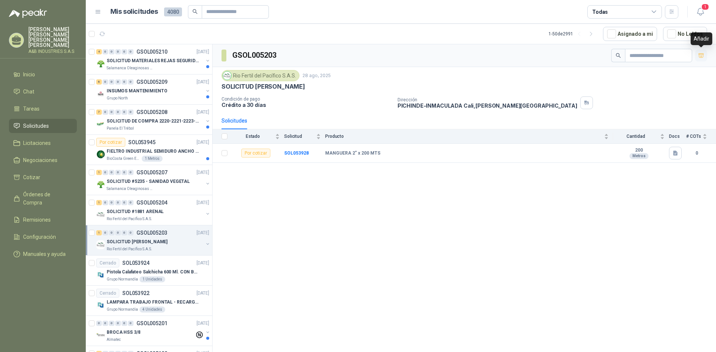 This screenshot has width=716, height=352. Describe the element at coordinates (152, 233) in the screenshot. I see `p: GSOL005203` at that location.